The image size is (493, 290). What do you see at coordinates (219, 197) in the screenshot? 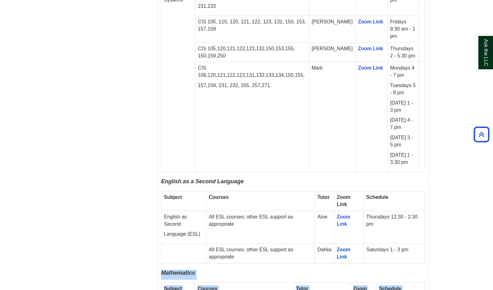
I see `strong: Courses` at bounding box center [219, 197].